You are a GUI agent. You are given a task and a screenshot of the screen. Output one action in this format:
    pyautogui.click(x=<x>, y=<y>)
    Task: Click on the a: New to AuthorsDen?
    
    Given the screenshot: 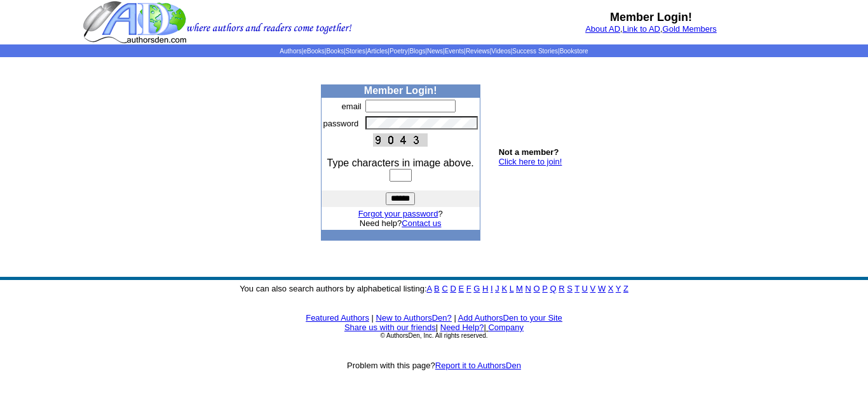 What is the action you would take?
    pyautogui.click(x=413, y=317)
    